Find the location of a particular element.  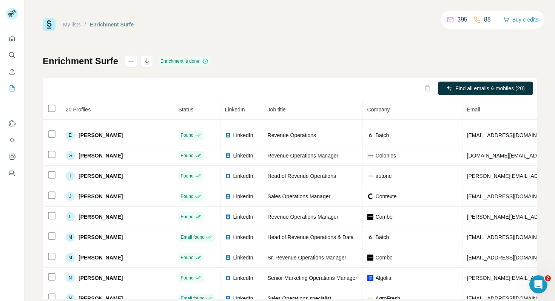

div: J is located at coordinates (70, 196).